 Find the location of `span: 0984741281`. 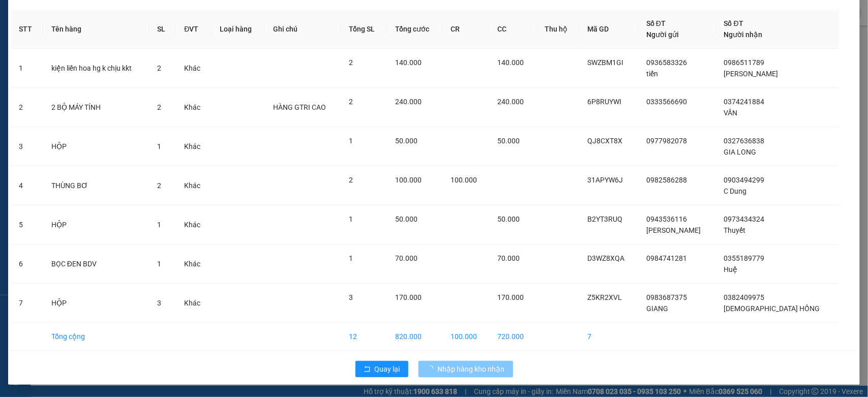

span: 0984741281 is located at coordinates (667, 258).